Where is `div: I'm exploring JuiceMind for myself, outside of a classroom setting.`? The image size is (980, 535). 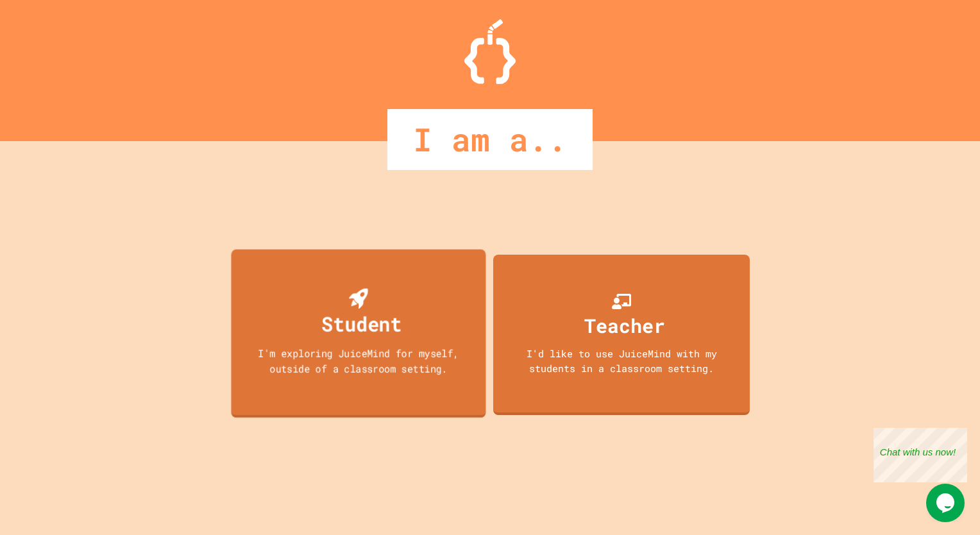 div: I'm exploring JuiceMind for myself, outside of a classroom setting. is located at coordinates (358, 361).